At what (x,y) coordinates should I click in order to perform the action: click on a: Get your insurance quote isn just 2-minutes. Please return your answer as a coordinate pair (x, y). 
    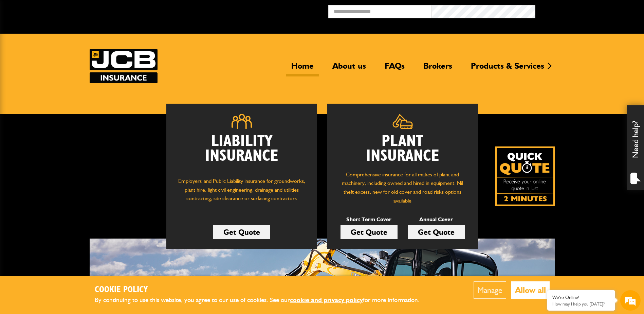
    Looking at the image, I should click on (525, 176).